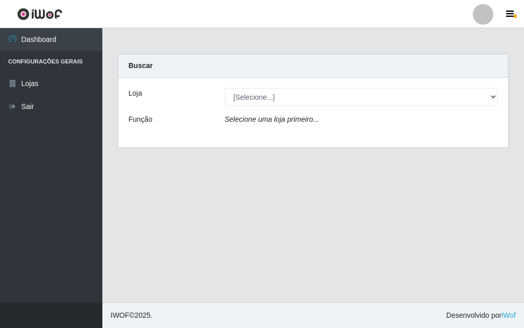  Describe the element at coordinates (508, 315) in the screenshot. I see `a: iWof` at that location.